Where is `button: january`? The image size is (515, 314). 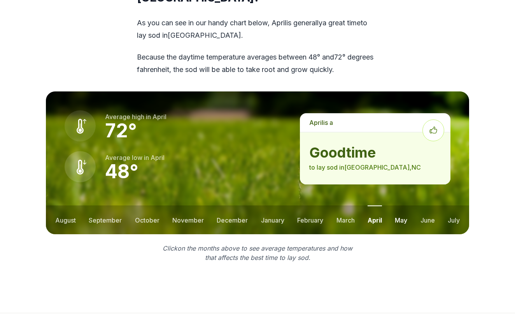 button: january is located at coordinates (272, 220).